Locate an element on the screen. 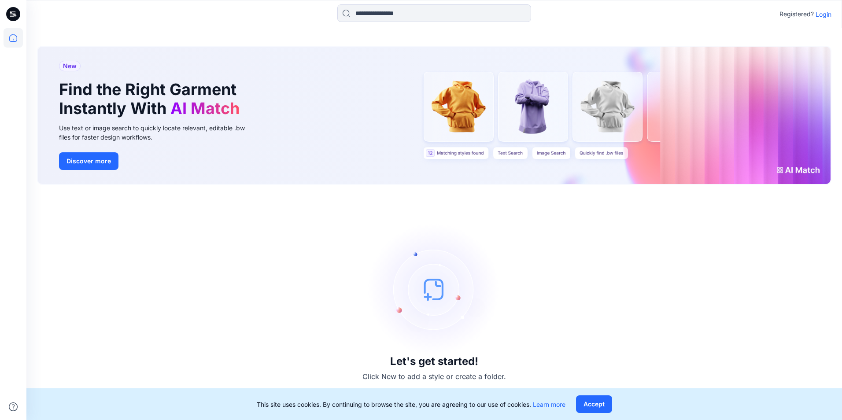  a: Learn more is located at coordinates (549, 404).